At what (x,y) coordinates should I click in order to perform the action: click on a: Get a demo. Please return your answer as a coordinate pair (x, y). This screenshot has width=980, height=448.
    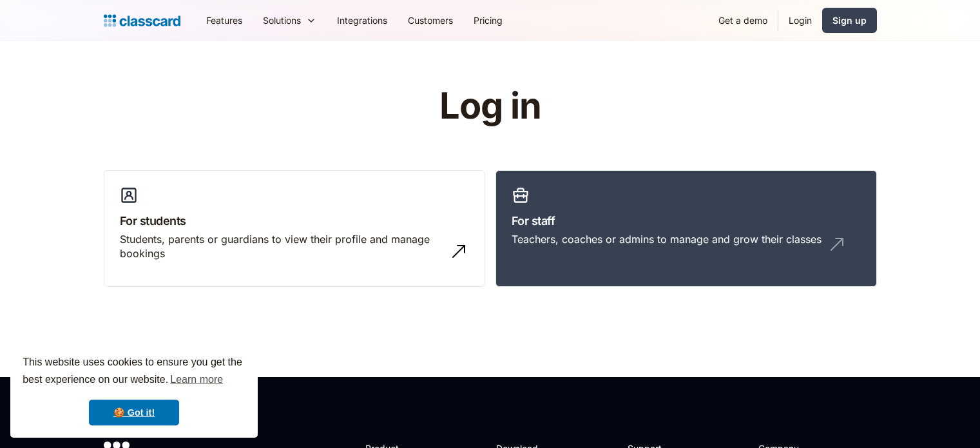
    Looking at the image, I should click on (743, 20).